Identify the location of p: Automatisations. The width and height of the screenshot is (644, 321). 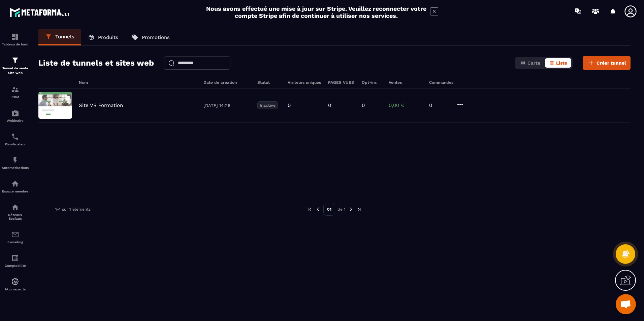
(15, 168).